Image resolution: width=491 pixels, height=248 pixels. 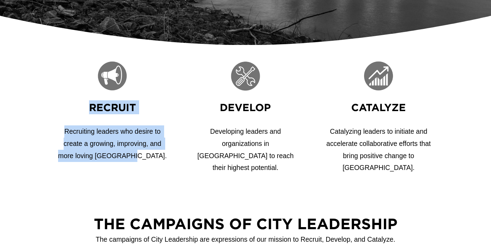 I want to click on h3: Recruit, so click(x=112, y=107).